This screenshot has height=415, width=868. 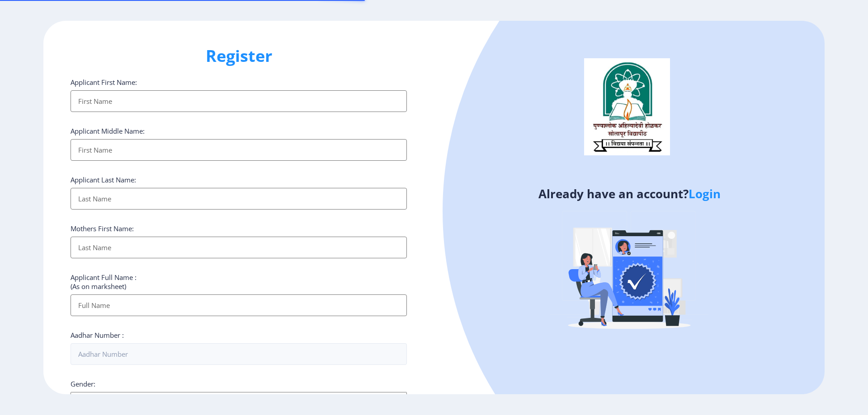 What do you see at coordinates (107, 131) in the screenshot?
I see `label: Applicant Middle Name:` at bounding box center [107, 131].